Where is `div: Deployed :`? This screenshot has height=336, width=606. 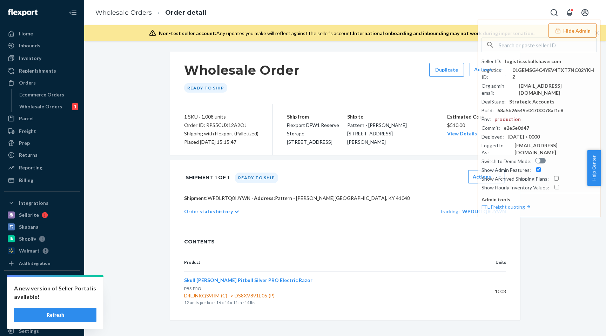 div: Deployed : is located at coordinates (493, 137).